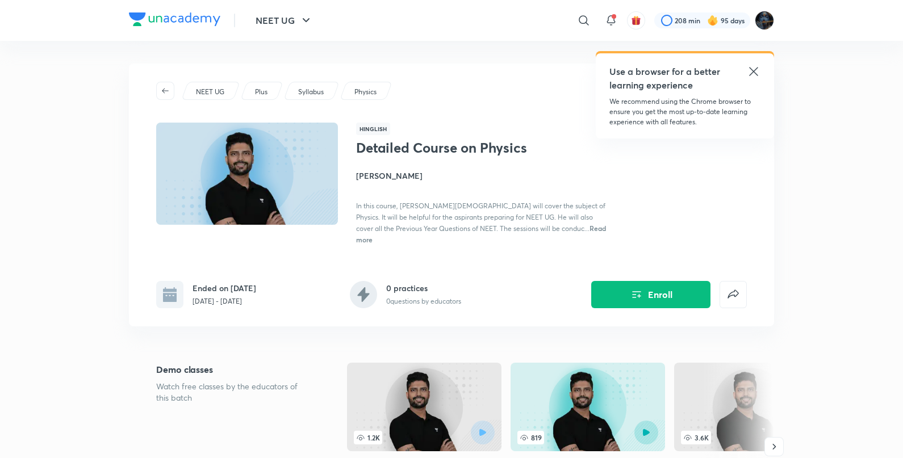  Describe the element at coordinates (210, 92) in the screenshot. I see `a: NEET UG` at that location.